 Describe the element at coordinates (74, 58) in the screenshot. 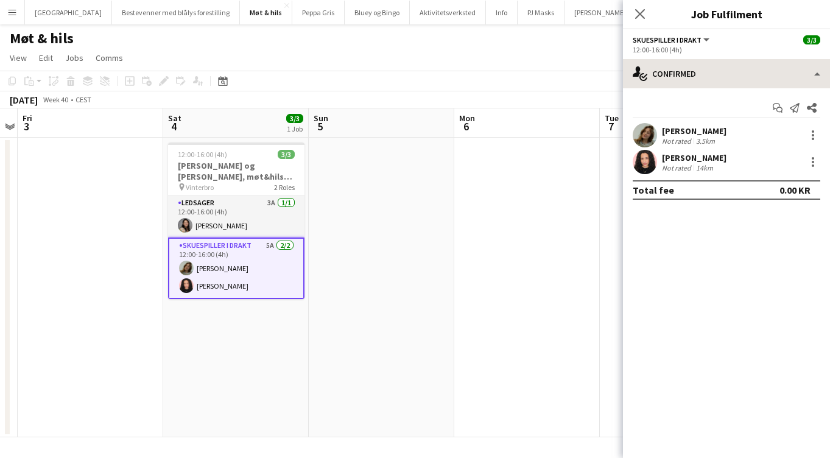

I see `span: Jobs` at that location.